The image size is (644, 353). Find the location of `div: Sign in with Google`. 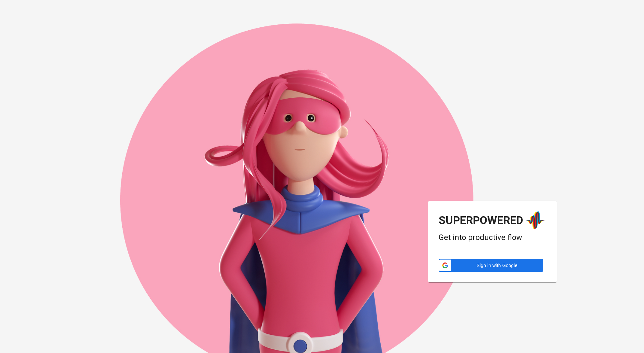

div: Sign in with Google is located at coordinates (491, 266).